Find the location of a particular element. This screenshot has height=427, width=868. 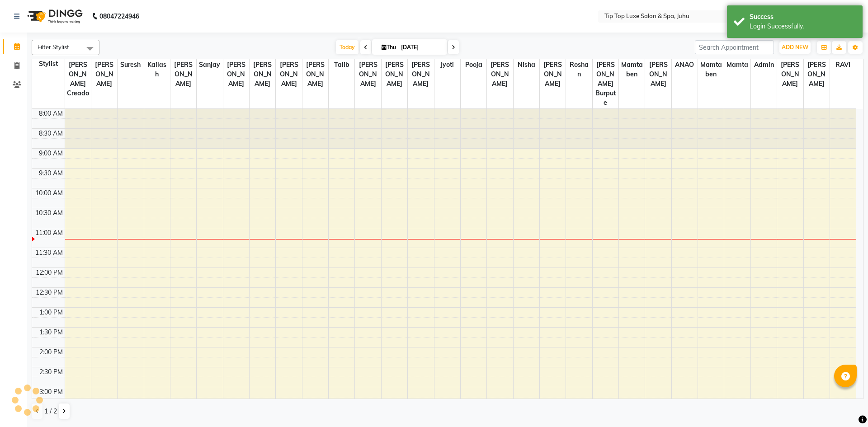

span: ADD NEW is located at coordinates (795, 47).